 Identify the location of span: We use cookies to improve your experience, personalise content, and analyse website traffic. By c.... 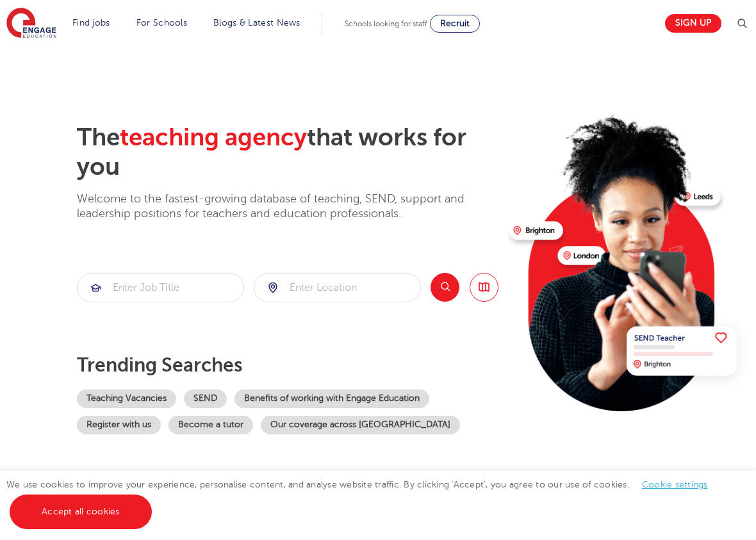
(363, 498).